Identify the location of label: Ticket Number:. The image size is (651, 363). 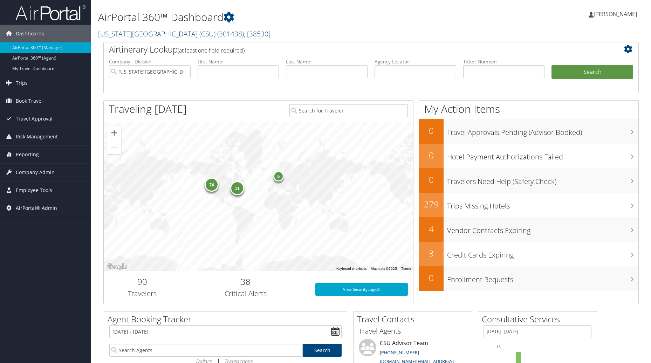
(504, 62).